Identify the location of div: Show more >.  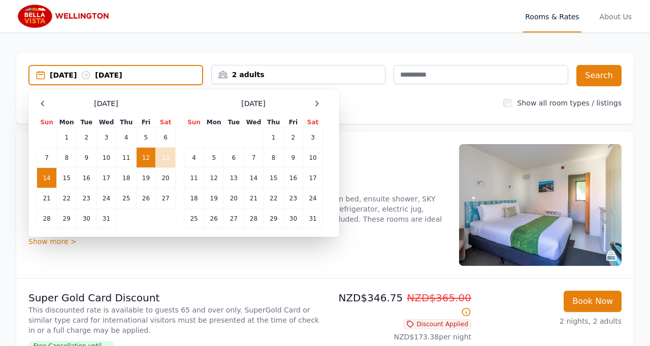
(238, 242).